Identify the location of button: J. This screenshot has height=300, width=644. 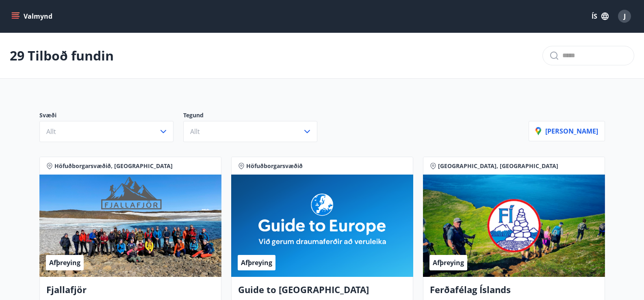
(624, 16).